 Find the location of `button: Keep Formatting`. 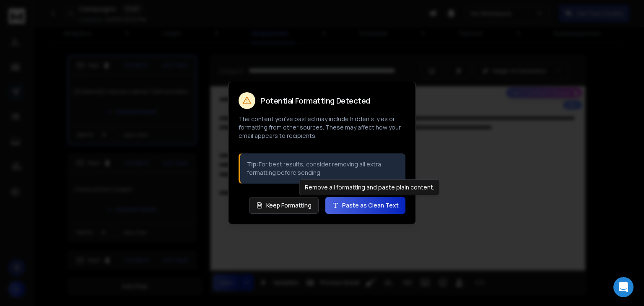

button: Keep Formatting is located at coordinates (284, 205).